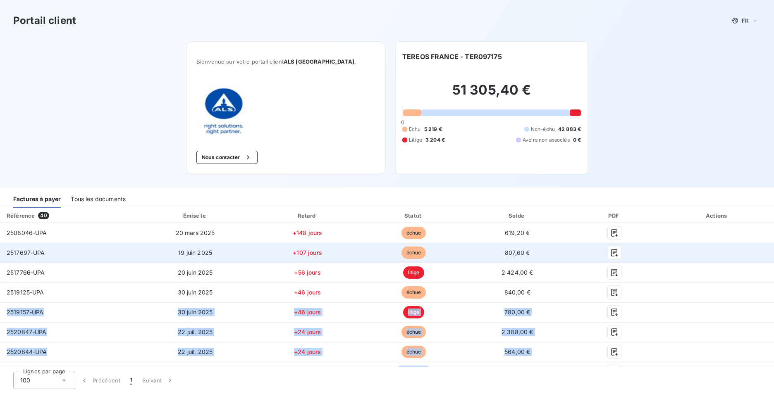  What do you see at coordinates (195, 272) in the screenshot?
I see `span: 20 juin 2025` at bounding box center [195, 272].